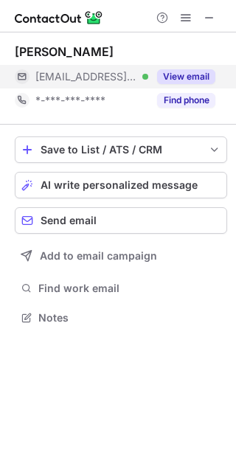 Image resolution: width=236 pixels, height=472 pixels. Describe the element at coordinates (130, 288) in the screenshot. I see `span: Find work email` at that location.